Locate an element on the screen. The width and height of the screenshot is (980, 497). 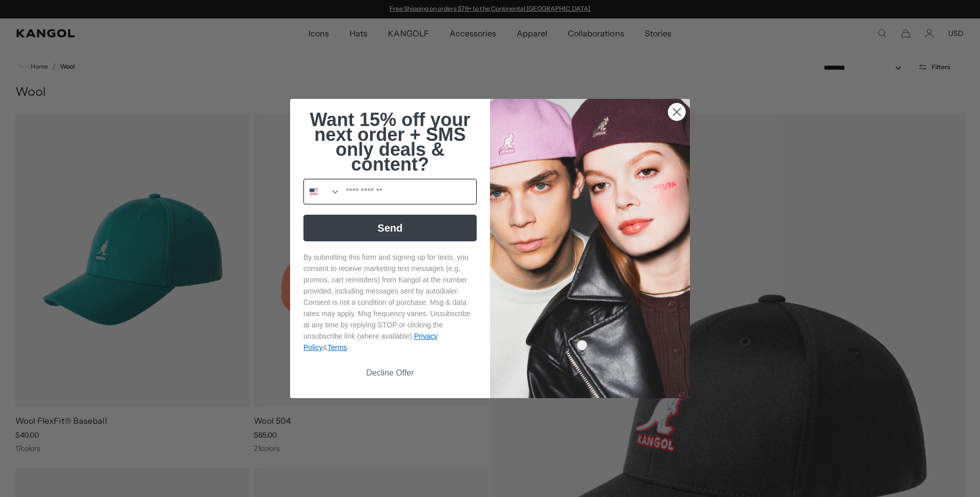
input: Phone Number is located at coordinates (408, 192).